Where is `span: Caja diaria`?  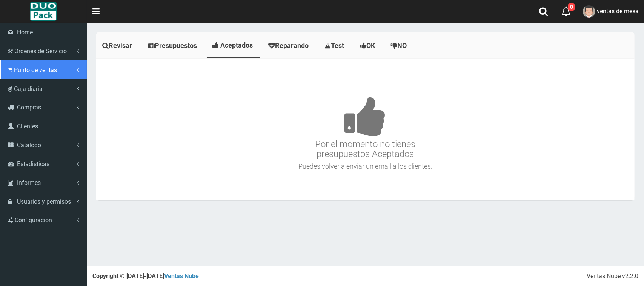
span: Caja diaria is located at coordinates (28, 89).